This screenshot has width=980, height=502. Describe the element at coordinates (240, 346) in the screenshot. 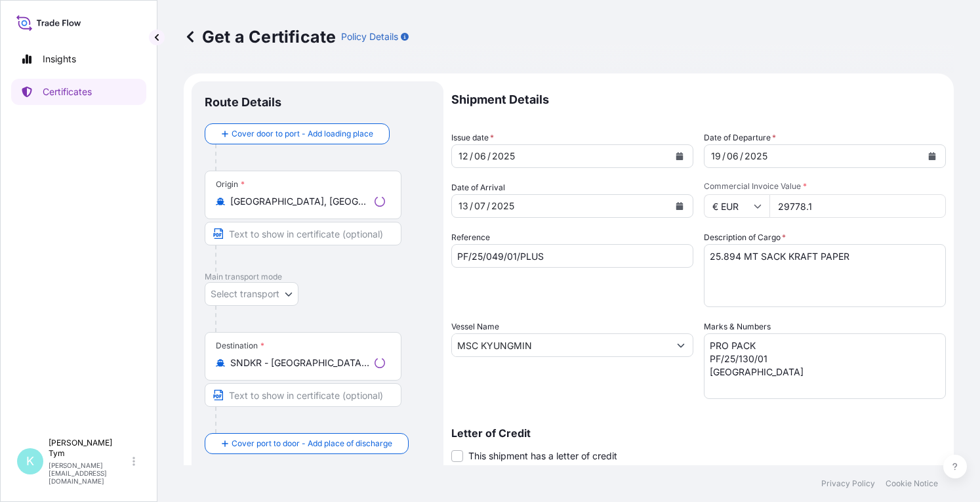

I see `div: Destination` at that location.